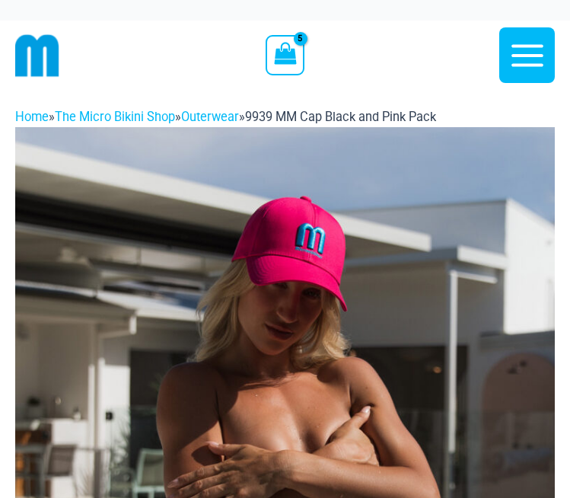  What do you see at coordinates (210, 116) in the screenshot?
I see `a: Outerwear` at bounding box center [210, 116].